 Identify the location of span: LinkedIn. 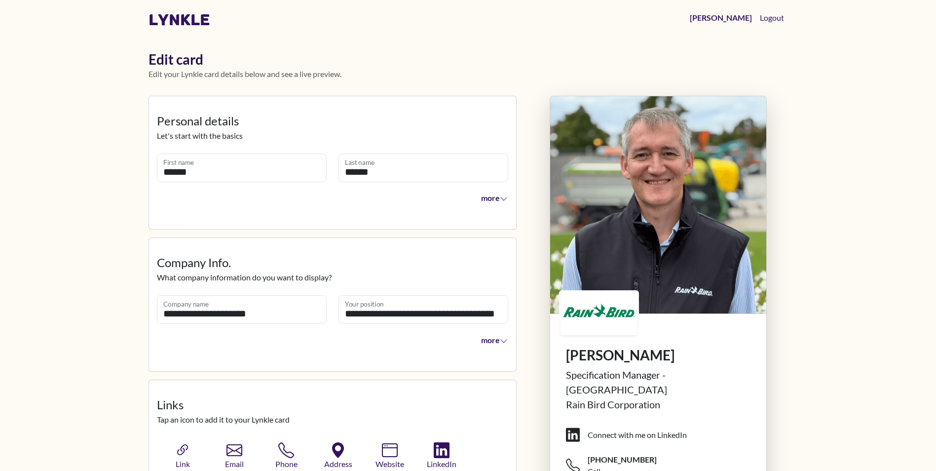
(442, 464).